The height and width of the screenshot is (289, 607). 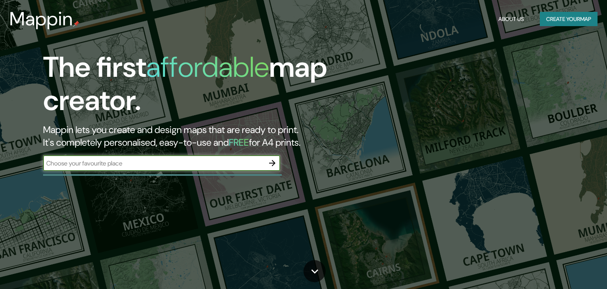 What do you see at coordinates (41, 19) in the screenshot?
I see `h3: Mappin` at bounding box center [41, 19].